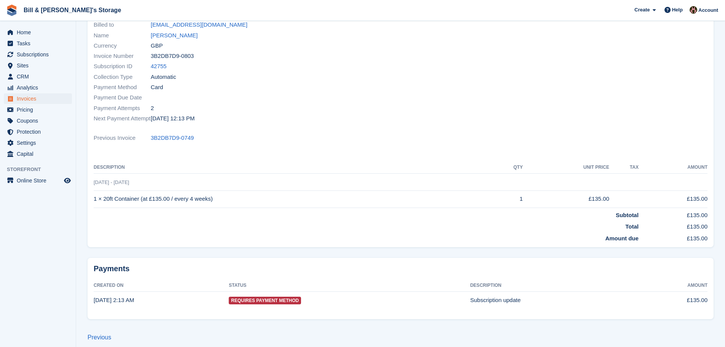 The image size is (725, 347). I want to click on span: Card, so click(157, 87).